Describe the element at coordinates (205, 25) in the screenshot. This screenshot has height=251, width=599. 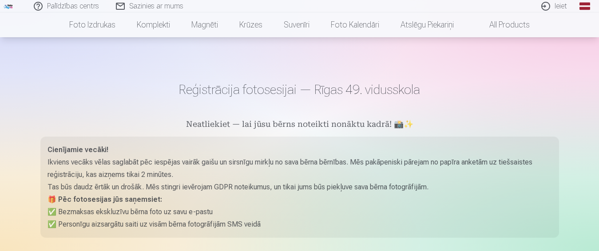
I see `a: Magnēti` at that location.